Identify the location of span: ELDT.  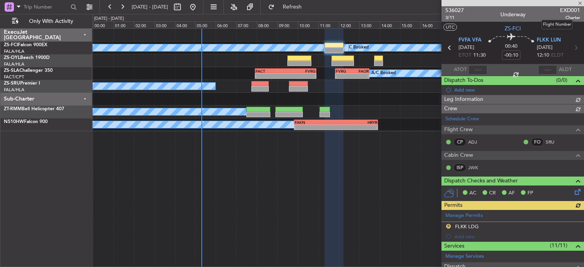
(558, 55).